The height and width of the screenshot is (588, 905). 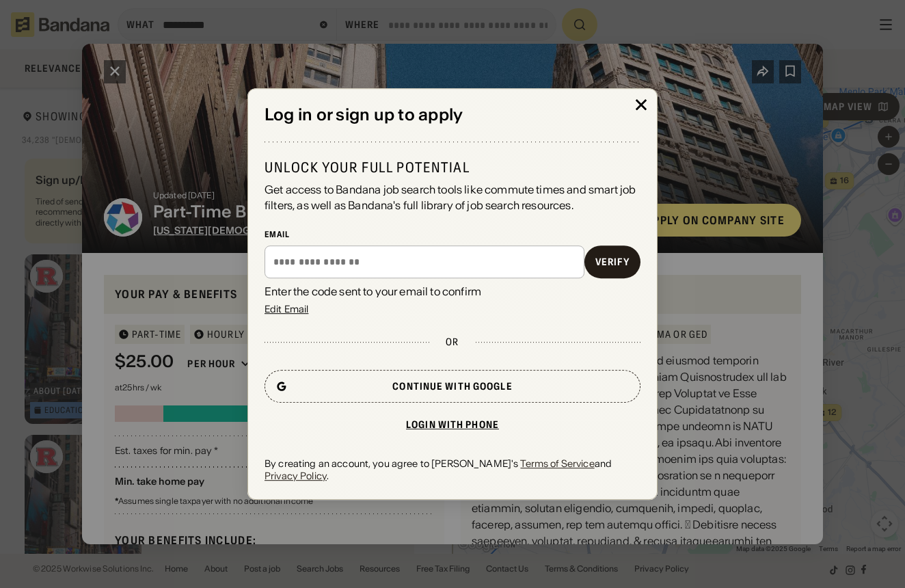 What do you see at coordinates (452, 197) in the screenshot?
I see `div: Get access to Bandana job search tools like commute times and smart job filters, as well as Banda...` at bounding box center [452, 197].